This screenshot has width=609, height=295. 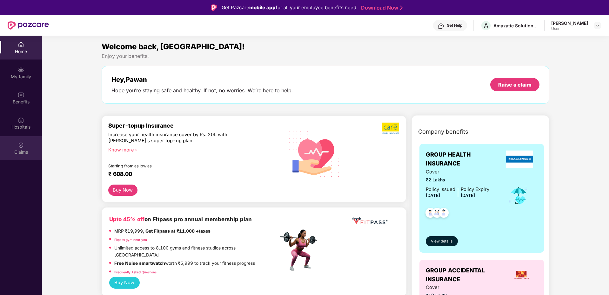 What do you see at coordinates (21, 44) in the screenshot?
I see `img: svg+xml;base64,PHN2ZyBpZD0iSG9tZSIgeG1sbnM9Imh0dHA6Ly93d3cudzMub3JnLzIwMDAvc3ZnIiB3aWR0aD0iMjAiIG...` at bounding box center [21, 44].